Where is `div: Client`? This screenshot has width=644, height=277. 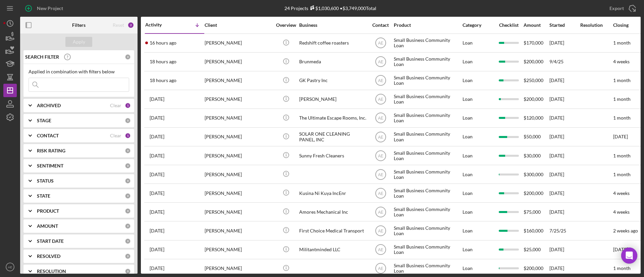 div: Client is located at coordinates (238, 25).